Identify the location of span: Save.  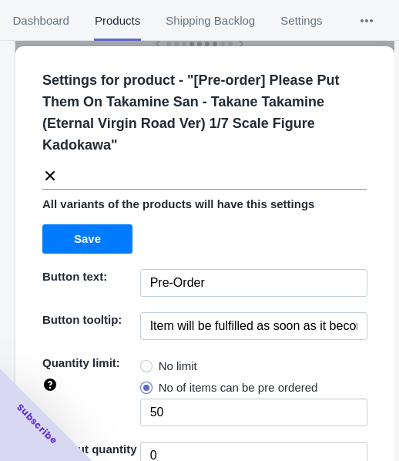
(87, 239).